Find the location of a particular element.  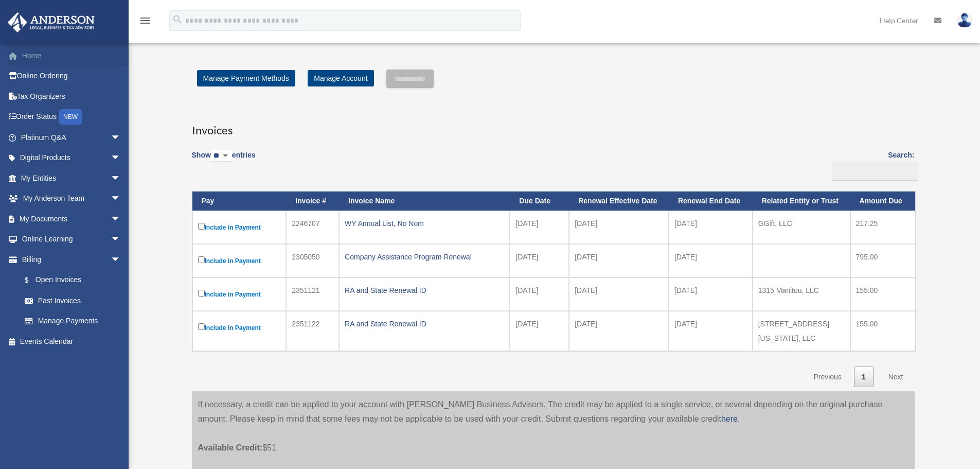

td: GGift, LLC is located at coordinates (801, 227).